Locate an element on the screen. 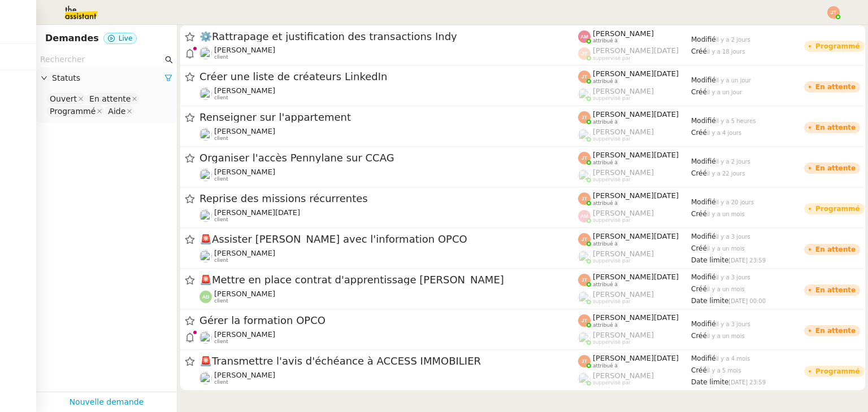 This screenshot has width=868, height=412. div: Aide is located at coordinates (116, 112).